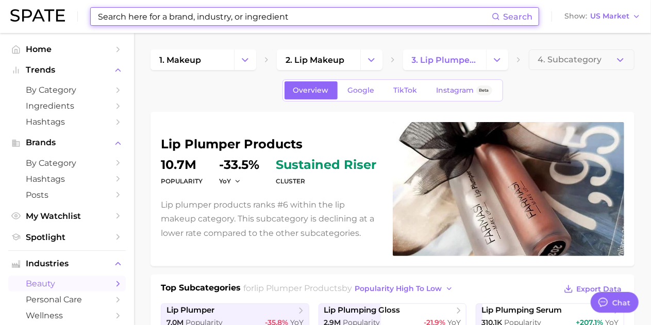 This screenshot has height=325, width=651. What do you see at coordinates (67, 70) in the screenshot?
I see `button: Trends` at bounding box center [67, 70].